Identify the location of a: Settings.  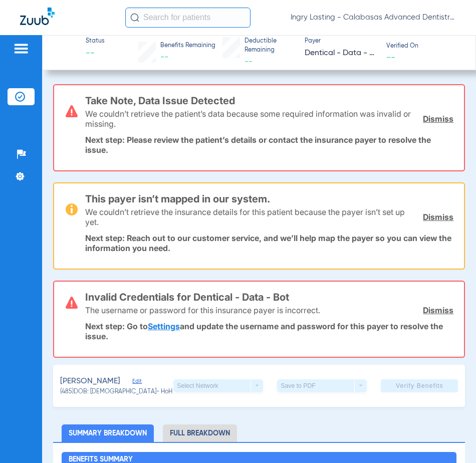
(164, 326).